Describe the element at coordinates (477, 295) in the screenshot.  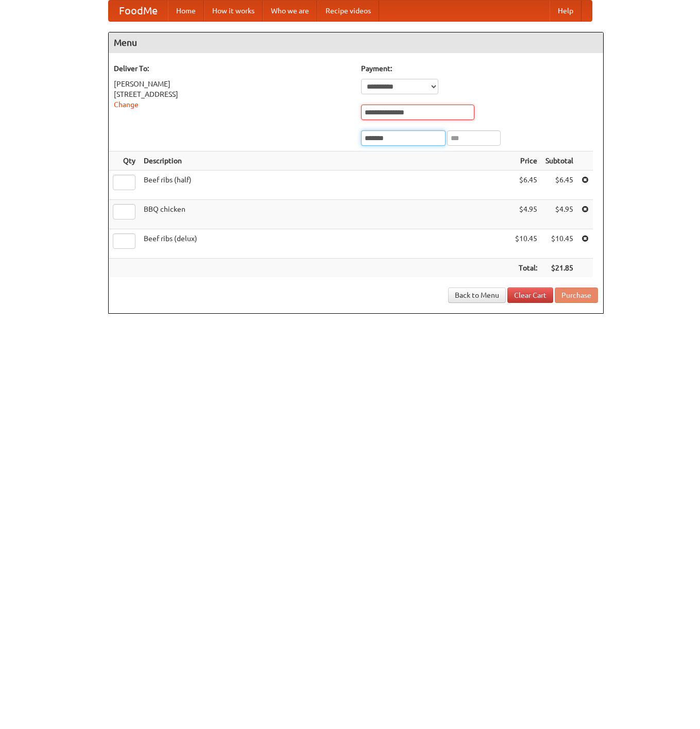
I see `a: Back to Menu` at that location.